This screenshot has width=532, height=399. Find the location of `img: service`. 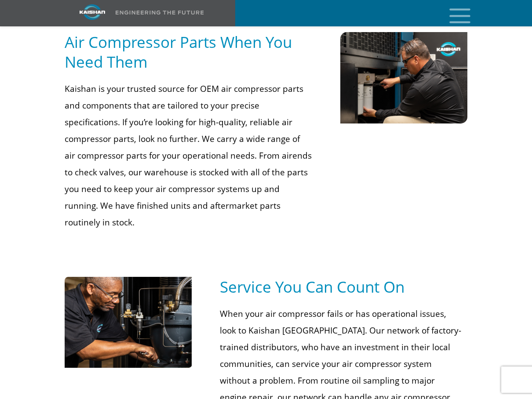

img: service is located at coordinates (128, 322).